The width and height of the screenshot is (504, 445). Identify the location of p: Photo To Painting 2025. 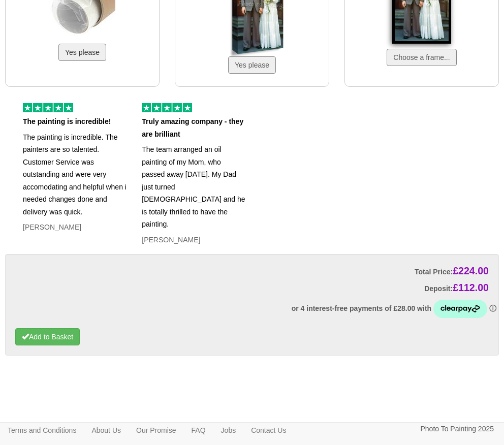
(457, 429).